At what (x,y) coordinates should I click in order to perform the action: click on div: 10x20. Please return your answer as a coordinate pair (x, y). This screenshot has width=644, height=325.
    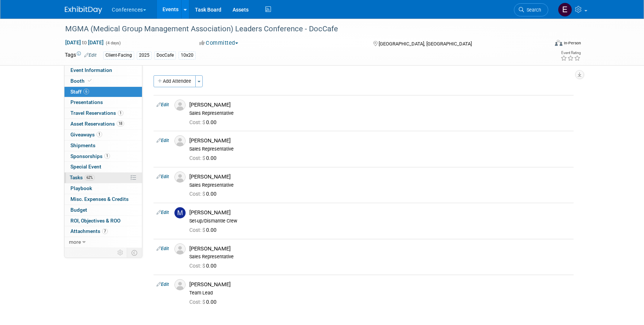
    Looking at the image, I should click on (187, 55).